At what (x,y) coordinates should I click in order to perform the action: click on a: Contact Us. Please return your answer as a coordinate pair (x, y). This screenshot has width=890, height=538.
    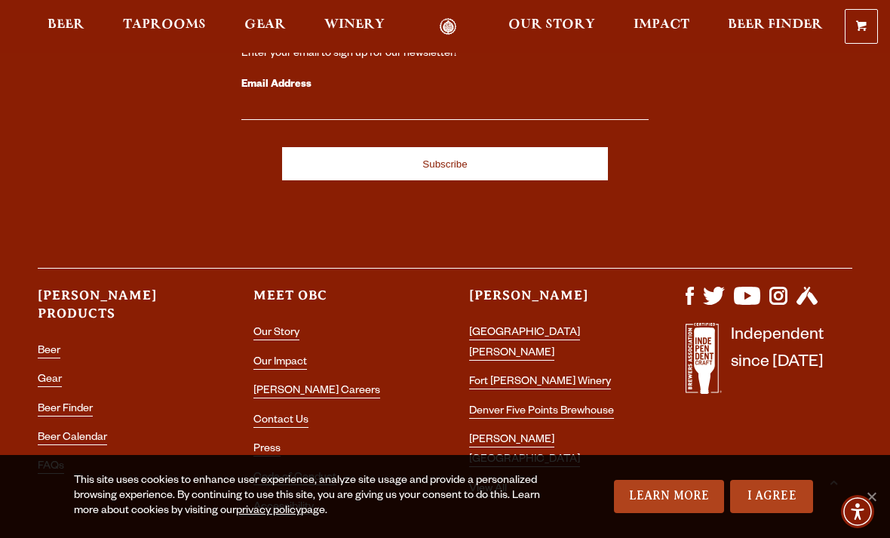
    Looking at the image, I should click on (281, 421).